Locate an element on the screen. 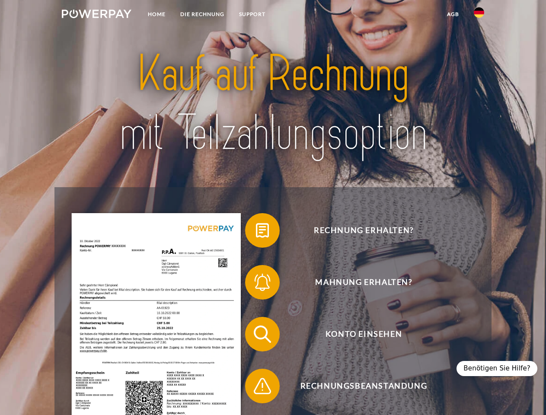 The width and height of the screenshot is (546, 415). span: Rechnungsbeanstandung is located at coordinates (363, 386).